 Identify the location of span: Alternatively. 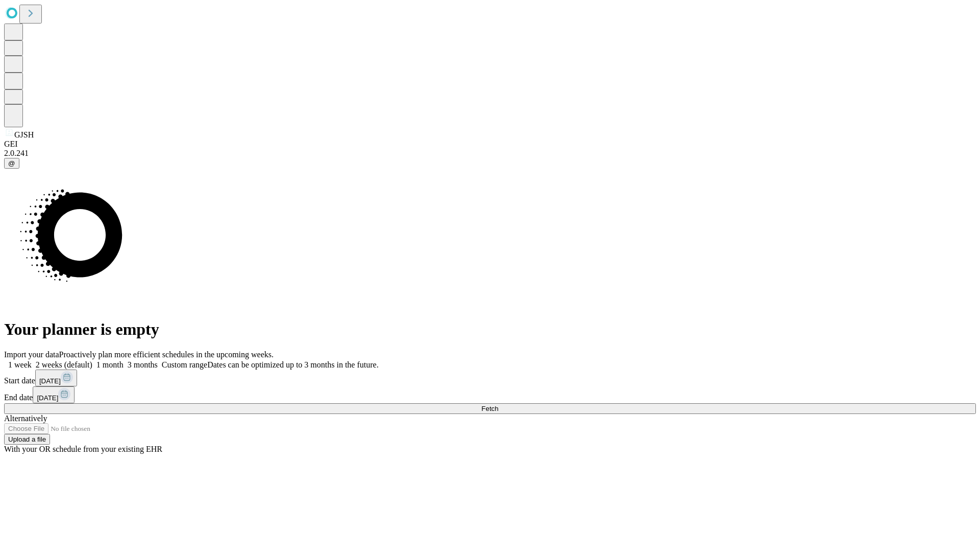
(25, 418).